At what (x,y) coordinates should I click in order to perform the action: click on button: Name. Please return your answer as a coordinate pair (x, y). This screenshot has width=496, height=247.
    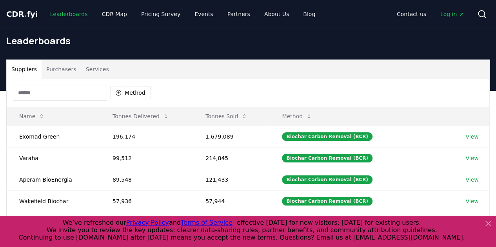
    Looking at the image, I should click on (32, 116).